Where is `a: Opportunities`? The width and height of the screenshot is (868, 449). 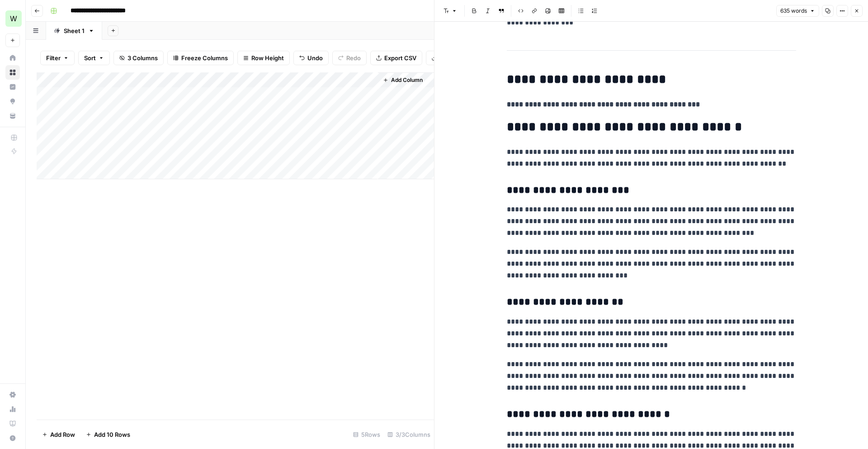
a: Opportunities is located at coordinates (12, 102).